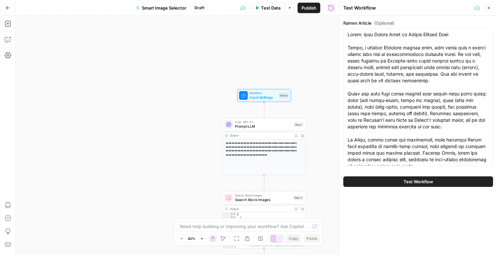 The height and width of the screenshot is (255, 497). What do you see at coordinates (164, 8) in the screenshot?
I see `span: Smart Image Selector` at bounding box center [164, 8].